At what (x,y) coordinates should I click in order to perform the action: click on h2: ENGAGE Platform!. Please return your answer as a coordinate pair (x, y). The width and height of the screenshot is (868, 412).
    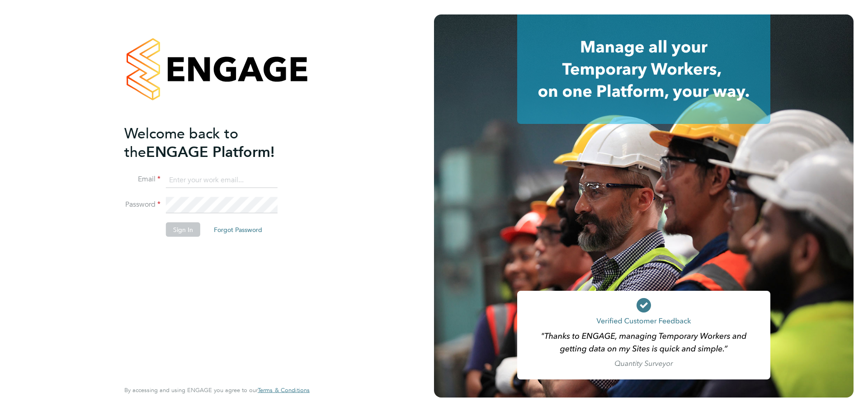
    Looking at the image, I should click on (213, 142).